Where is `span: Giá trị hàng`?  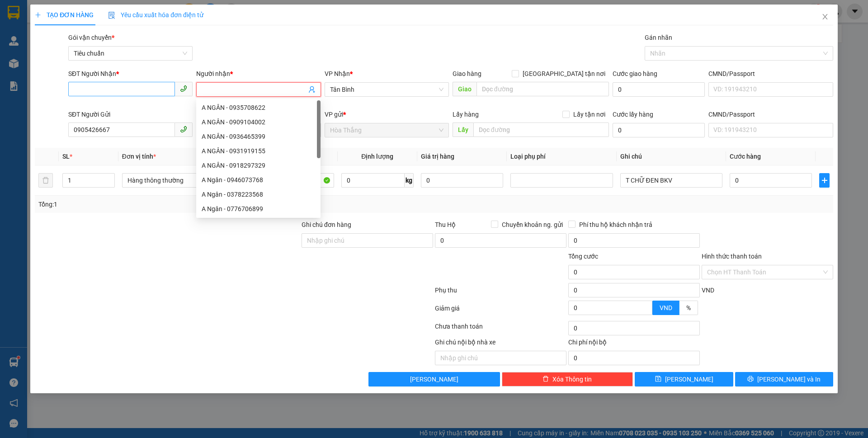 span: Giá trị hàng is located at coordinates (438, 157).